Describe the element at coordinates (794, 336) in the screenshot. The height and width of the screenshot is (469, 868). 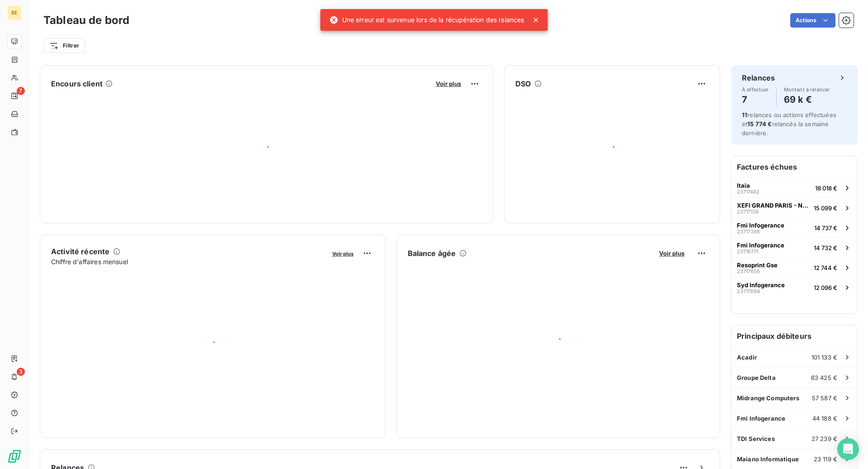
I see `h6: Principaux débiteurs` at that location.